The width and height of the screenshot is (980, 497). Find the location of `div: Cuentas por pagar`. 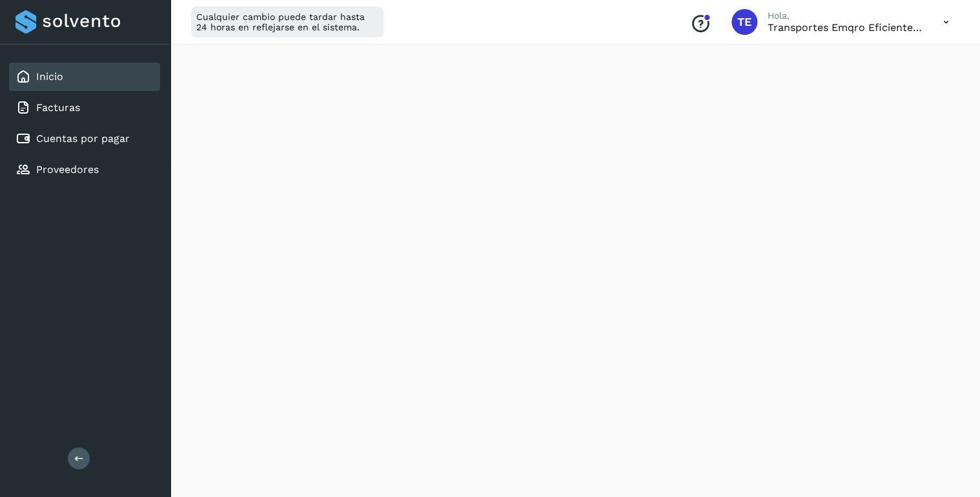

div: Cuentas por pagar is located at coordinates (85, 139).